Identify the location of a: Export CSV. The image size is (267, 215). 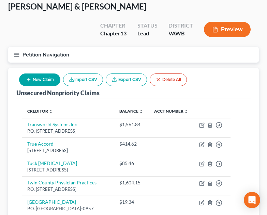
(126, 80).